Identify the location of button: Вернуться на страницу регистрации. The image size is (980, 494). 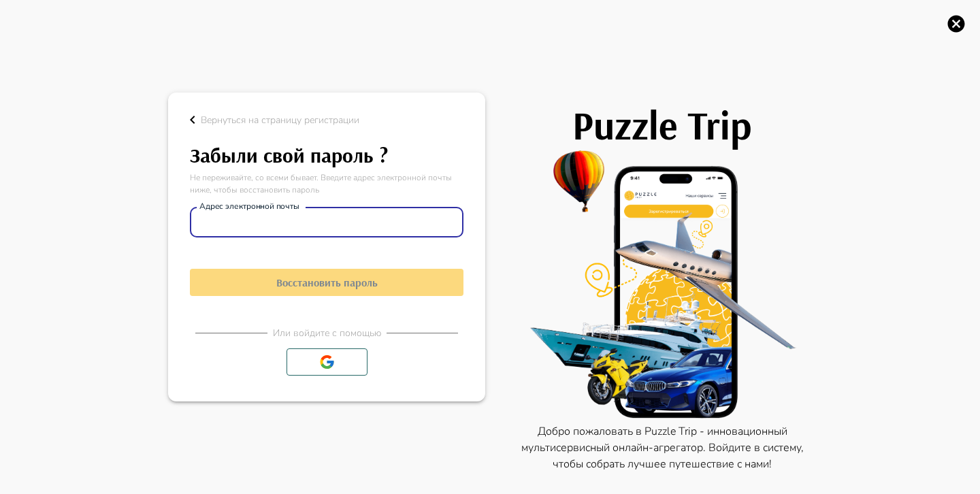
(271, 120).